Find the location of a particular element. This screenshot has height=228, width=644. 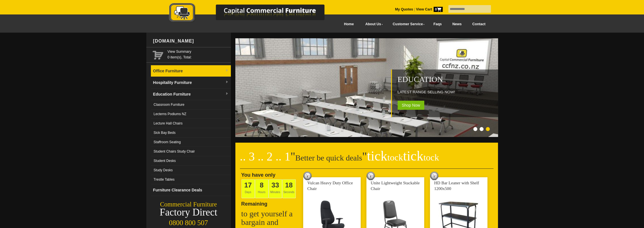

span: 33 is located at coordinates (275, 185).